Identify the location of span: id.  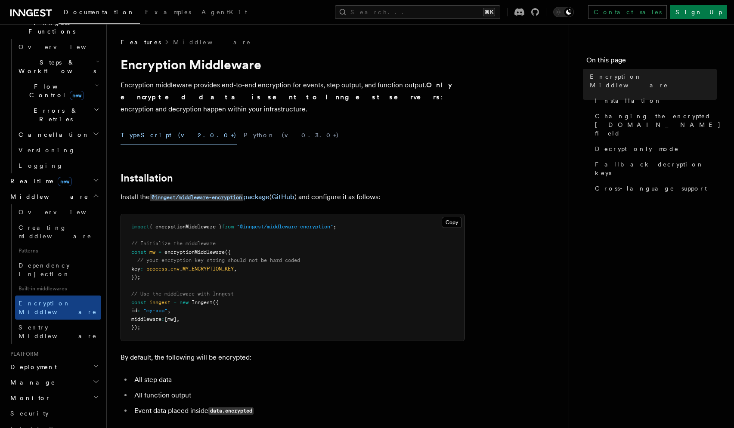
(134, 311).